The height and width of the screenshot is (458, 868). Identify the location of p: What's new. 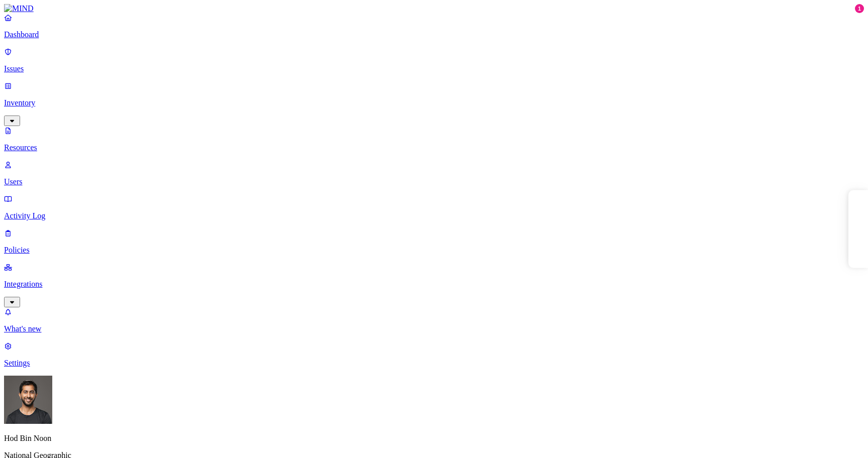
(434, 329).